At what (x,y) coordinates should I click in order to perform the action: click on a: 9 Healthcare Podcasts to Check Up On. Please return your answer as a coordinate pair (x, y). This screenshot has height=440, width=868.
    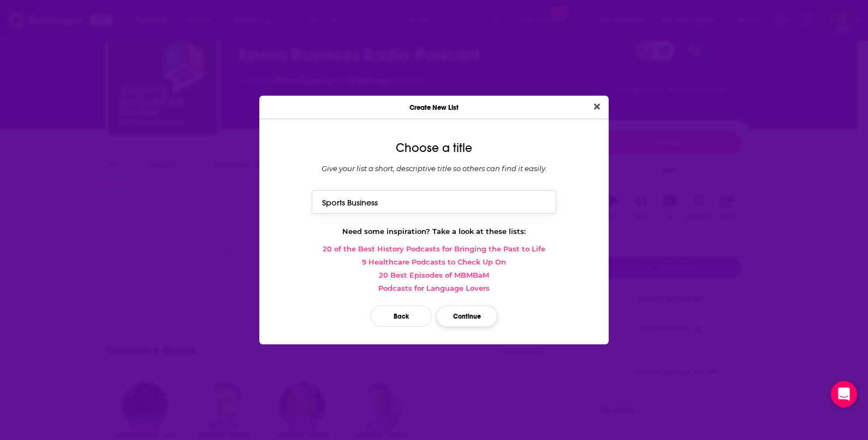
    Looking at the image, I should click on (434, 262).